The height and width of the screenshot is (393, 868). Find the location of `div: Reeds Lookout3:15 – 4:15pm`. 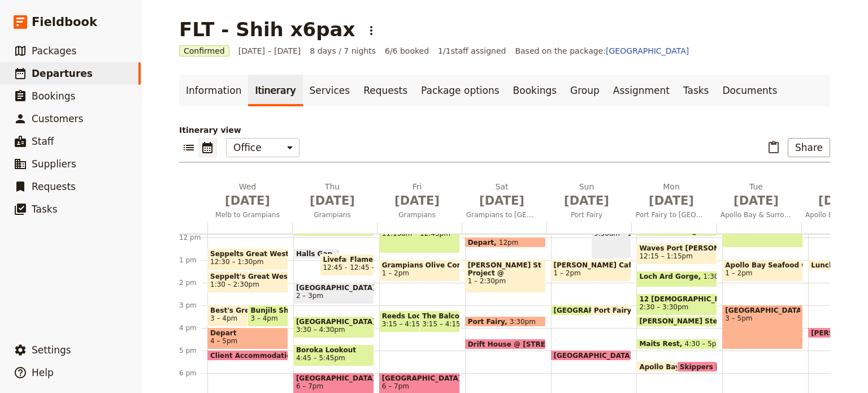

div: Reeds Lookout3:15 – 4:15pm is located at coordinates (413, 321).